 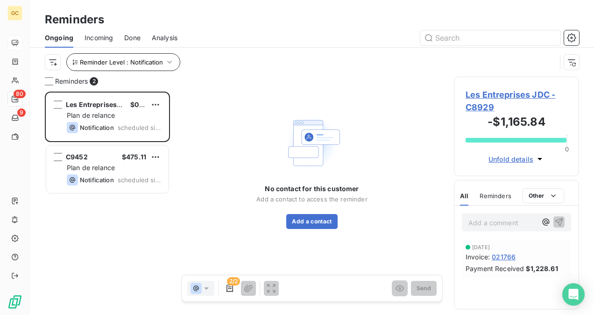 I want to click on span: Payment Received, so click(x=495, y=268).